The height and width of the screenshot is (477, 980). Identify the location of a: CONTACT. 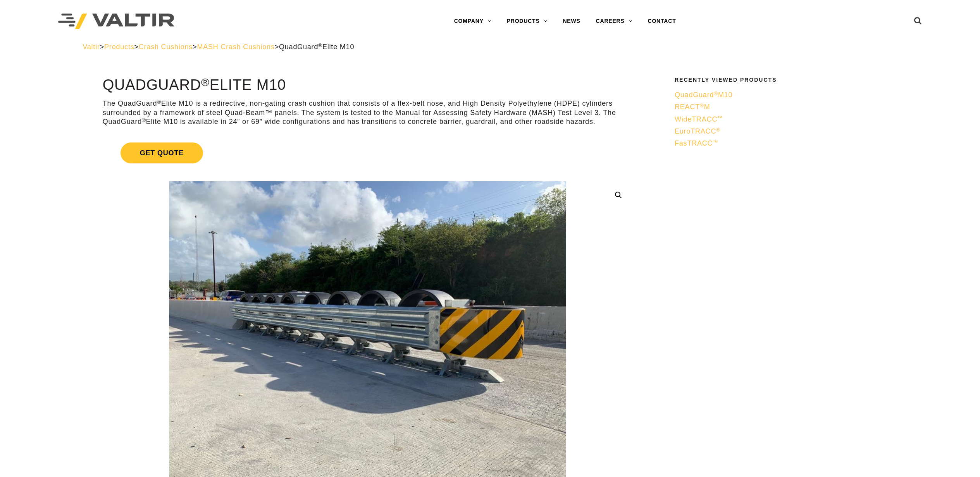
(662, 21).